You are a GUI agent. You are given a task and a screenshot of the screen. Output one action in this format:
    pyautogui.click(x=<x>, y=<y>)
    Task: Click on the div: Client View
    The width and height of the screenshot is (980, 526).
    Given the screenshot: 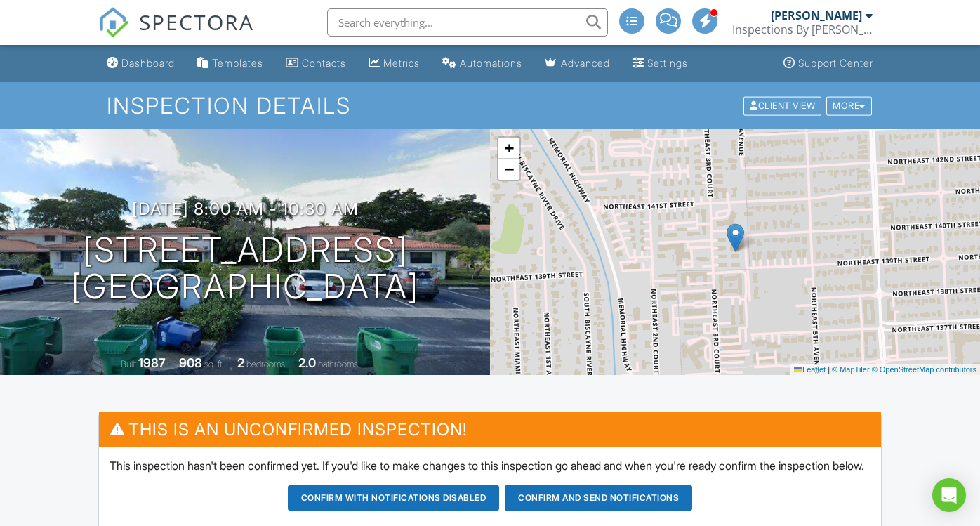 What is the action you would take?
    pyautogui.click(x=782, y=105)
    